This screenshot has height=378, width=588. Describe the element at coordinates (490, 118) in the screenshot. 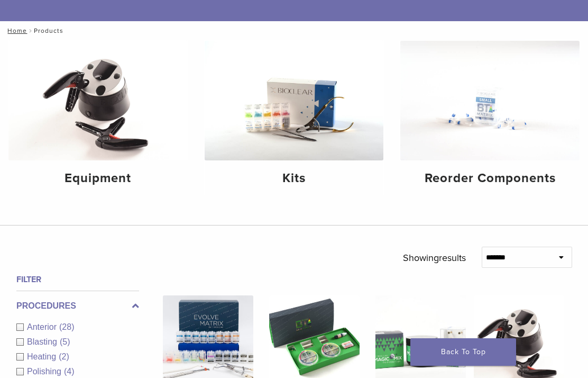

I see `a: Reorder Components` at that location.